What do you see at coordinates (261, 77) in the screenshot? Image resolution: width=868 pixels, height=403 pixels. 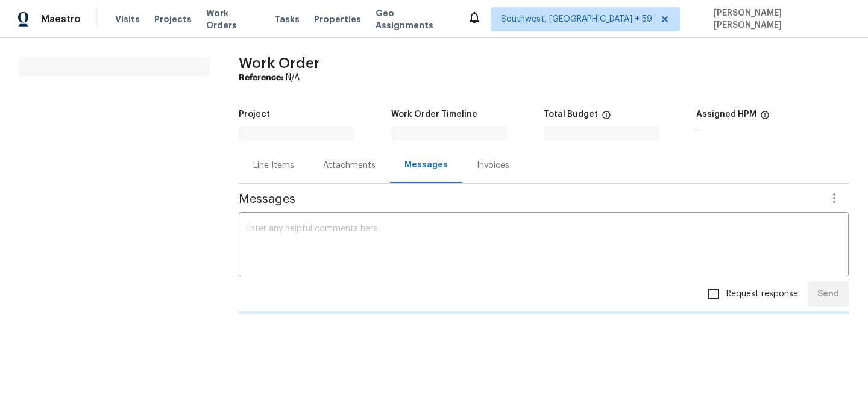 I see `b: Reference:` at bounding box center [261, 77].